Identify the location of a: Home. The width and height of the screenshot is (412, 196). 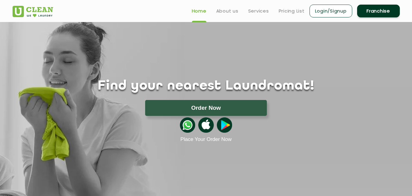
(199, 11).